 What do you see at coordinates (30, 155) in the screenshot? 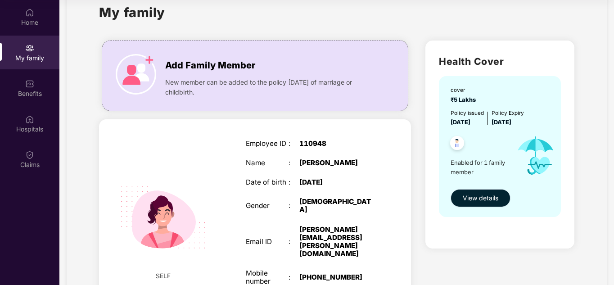
I see `img: svg+xml;base64,PHN2ZyBpZD0iQ2xhaW0iIHhtbG5zPSJodHRwOi8vd3d3LnczLm9yZy8yMDAwL3N2ZyIgd2lkdGg9IjIwIi...` at bounding box center [30, 155].